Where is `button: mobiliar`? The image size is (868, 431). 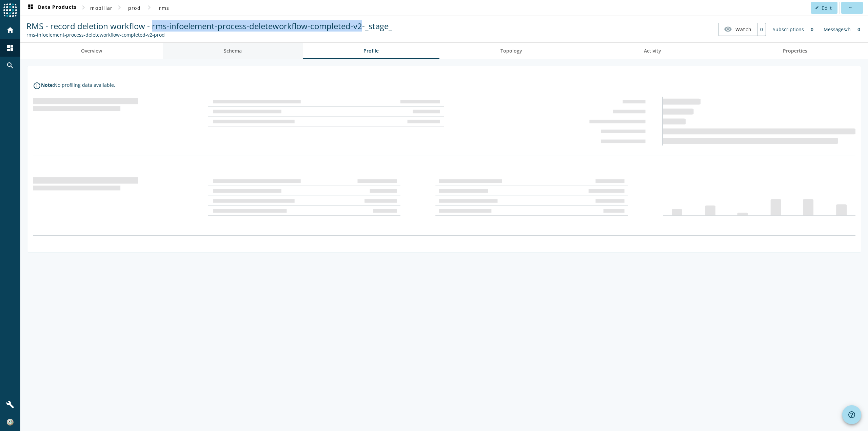
button: mobiliar is located at coordinates (101, 8).